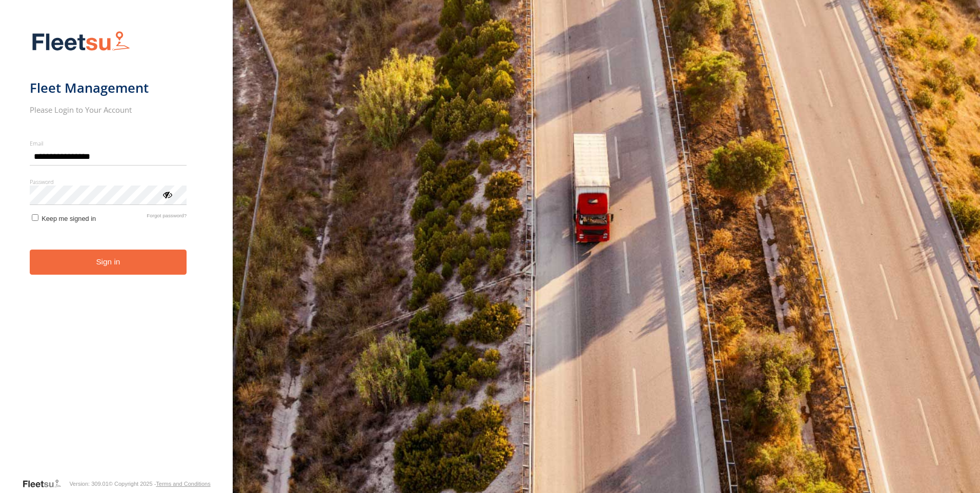 This screenshot has width=980, height=493. What do you see at coordinates (183, 484) in the screenshot?
I see `a: Terms and Conditions` at bounding box center [183, 484].